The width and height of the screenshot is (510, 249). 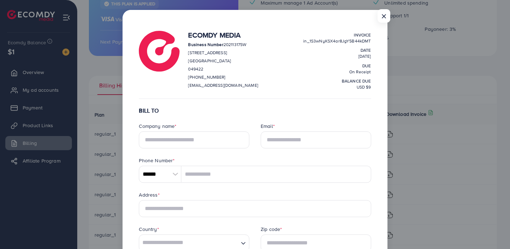 What do you see at coordinates (337, 81) in the screenshot?
I see `p: balance due` at bounding box center [337, 81].